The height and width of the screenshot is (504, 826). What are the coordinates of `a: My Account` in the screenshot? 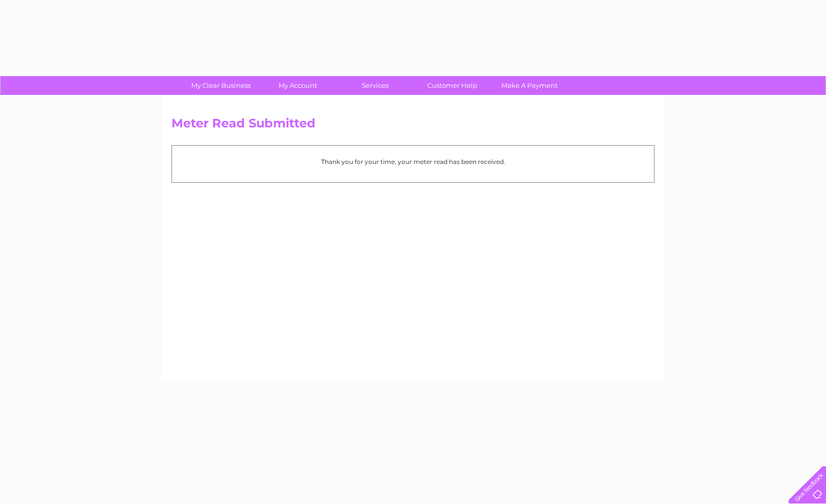 It's located at (298, 85).